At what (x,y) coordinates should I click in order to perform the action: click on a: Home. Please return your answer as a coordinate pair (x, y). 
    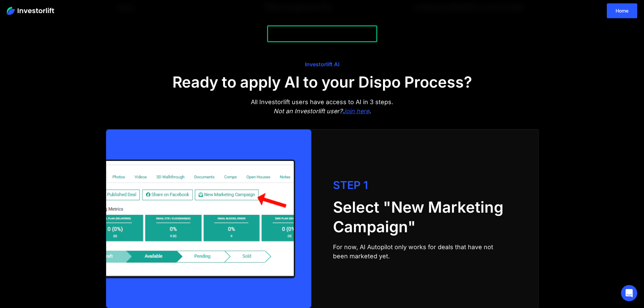
    Looking at the image, I should click on (621, 11).